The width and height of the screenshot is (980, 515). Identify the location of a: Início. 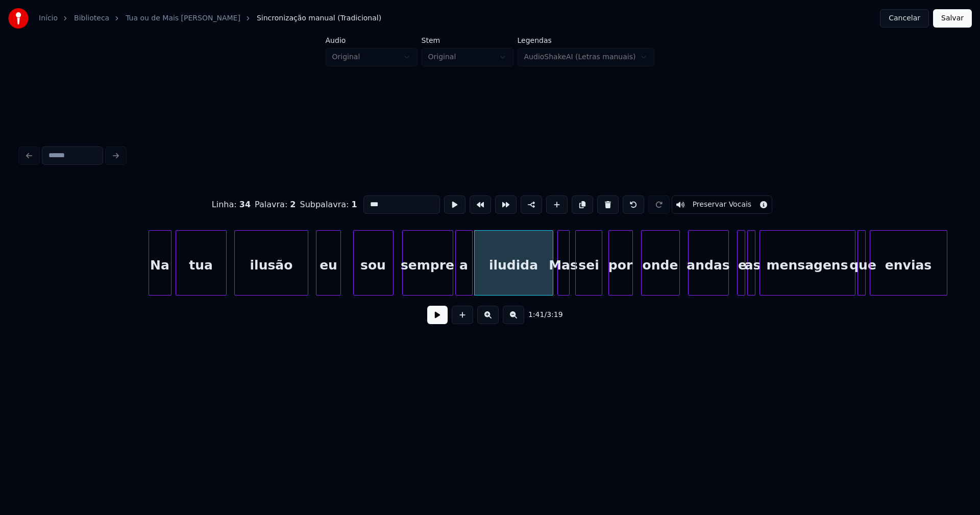
(48, 18).